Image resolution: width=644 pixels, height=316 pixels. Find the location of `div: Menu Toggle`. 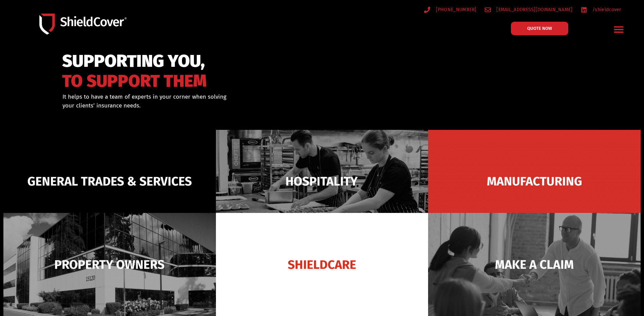

div: Menu Toggle is located at coordinates (619, 29).